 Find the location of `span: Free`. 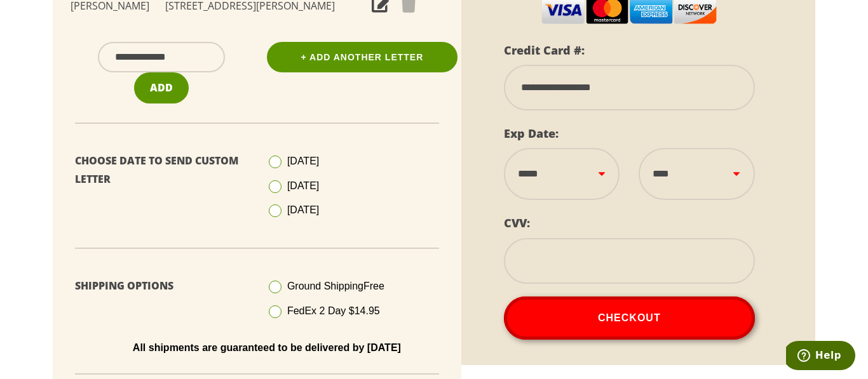

span: Free is located at coordinates (374, 286).